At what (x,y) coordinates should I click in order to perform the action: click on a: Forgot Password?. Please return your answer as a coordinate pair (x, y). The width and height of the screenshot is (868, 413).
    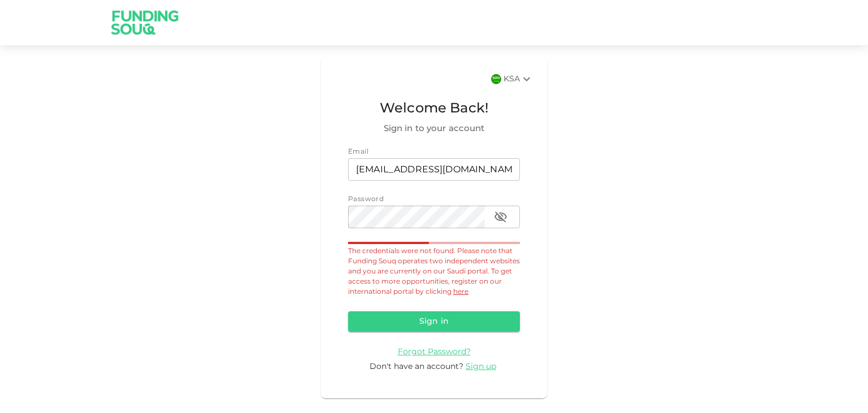
    Looking at the image, I should click on (434, 351).